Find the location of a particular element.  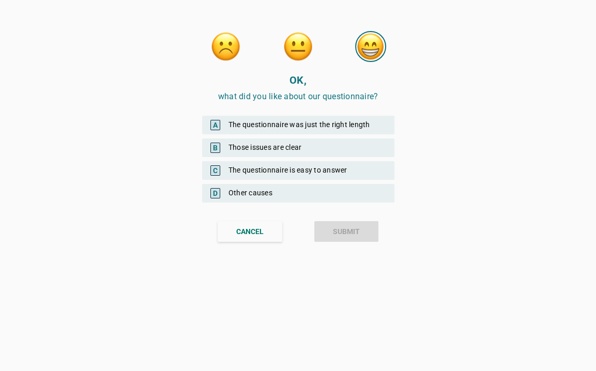

font: what did you like about our questionnaire? is located at coordinates (298, 96).